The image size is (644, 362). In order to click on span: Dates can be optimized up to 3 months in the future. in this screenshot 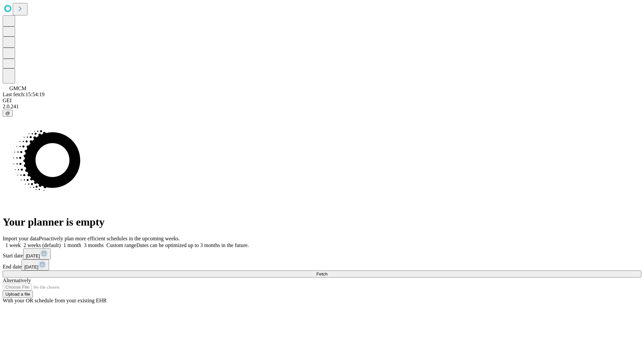, I will do `click(193, 245)`.